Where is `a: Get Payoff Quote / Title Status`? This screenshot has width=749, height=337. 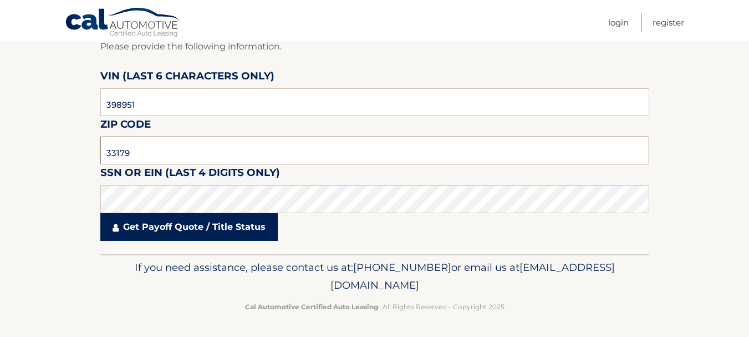
a: Get Payoff Quote / Title Status is located at coordinates (189, 227).